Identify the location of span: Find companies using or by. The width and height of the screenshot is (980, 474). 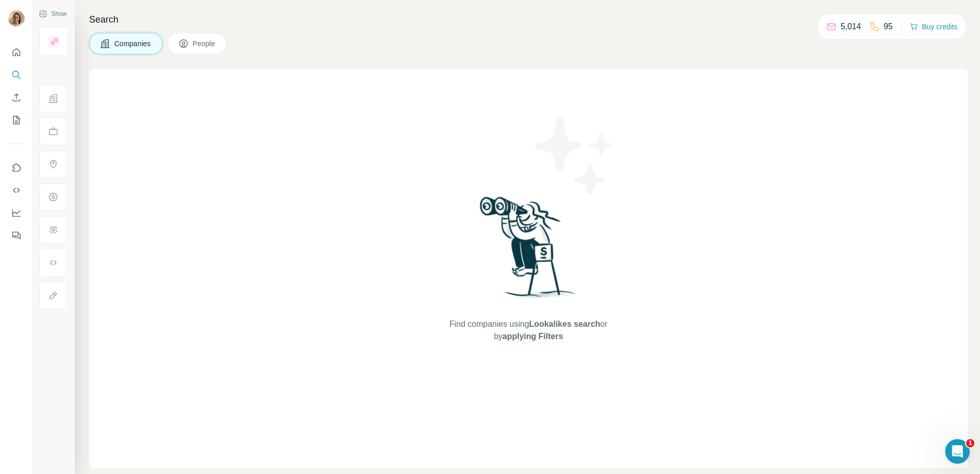
(528, 330).